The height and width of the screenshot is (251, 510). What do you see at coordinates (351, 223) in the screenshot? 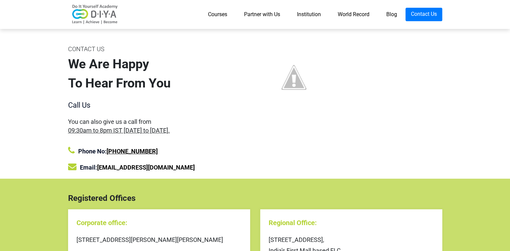
I see `div: Regional Office:` at bounding box center [351, 223].